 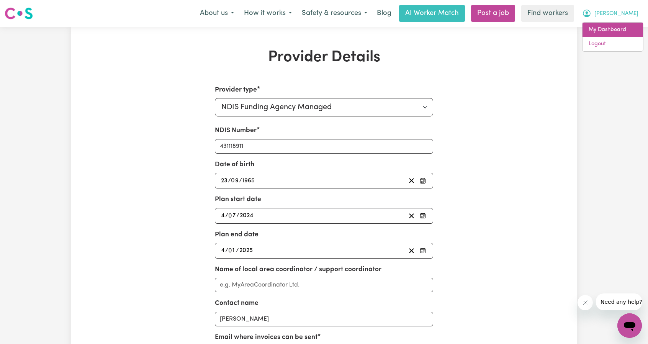 What do you see at coordinates (324, 285) in the screenshot?
I see `input: e.g. MyAreaCoordinator Ltd.` at bounding box center [324, 285].